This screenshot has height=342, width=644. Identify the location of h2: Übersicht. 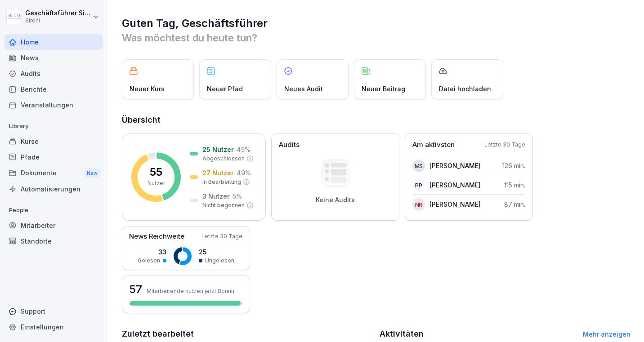
(376, 120).